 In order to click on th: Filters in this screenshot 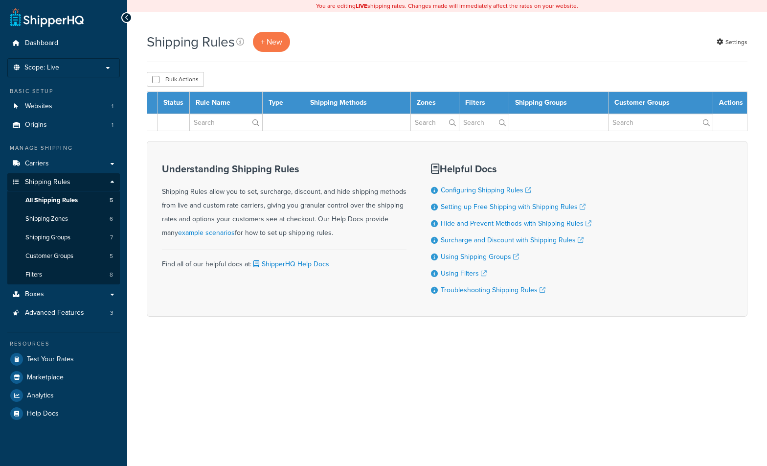, I will do `click(484, 103)`.